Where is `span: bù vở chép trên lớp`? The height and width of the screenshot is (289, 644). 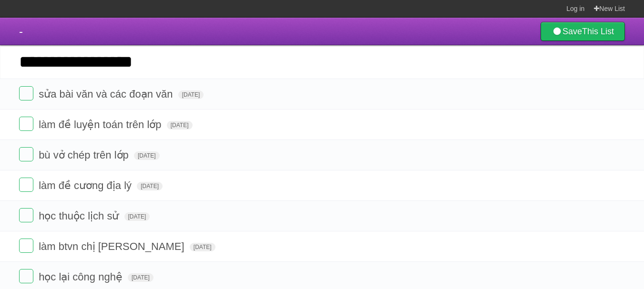 span: bù vở chép trên lớp is located at coordinates (85, 155).